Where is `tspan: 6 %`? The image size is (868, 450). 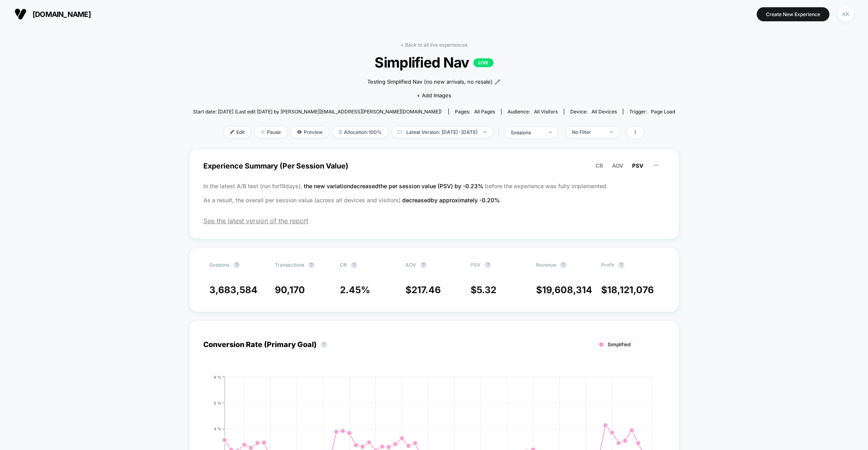
tspan: 6 % is located at coordinates (217, 402).